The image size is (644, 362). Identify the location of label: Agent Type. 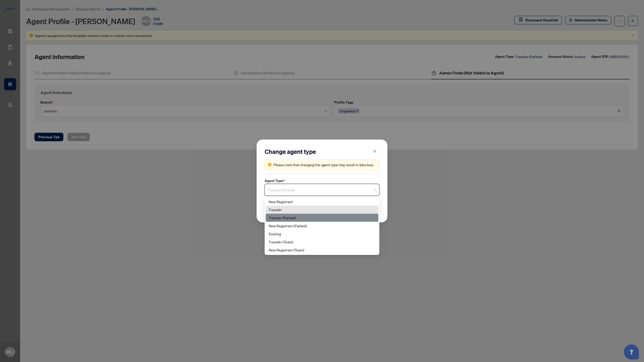
(322, 181).